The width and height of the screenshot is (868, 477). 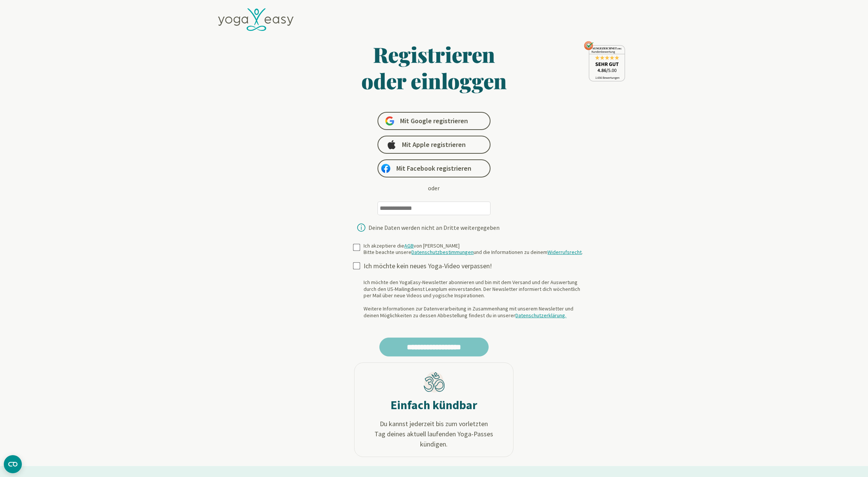 What do you see at coordinates (434, 145) in the screenshot?
I see `a: Mit Apple registrieren` at bounding box center [434, 145].